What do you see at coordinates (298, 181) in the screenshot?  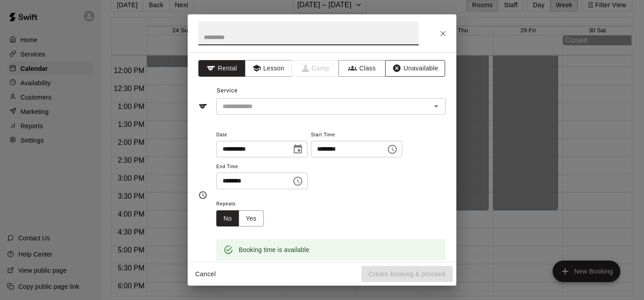 I see `button: Choose time, selected time is 7:00 PM` at bounding box center [298, 181].